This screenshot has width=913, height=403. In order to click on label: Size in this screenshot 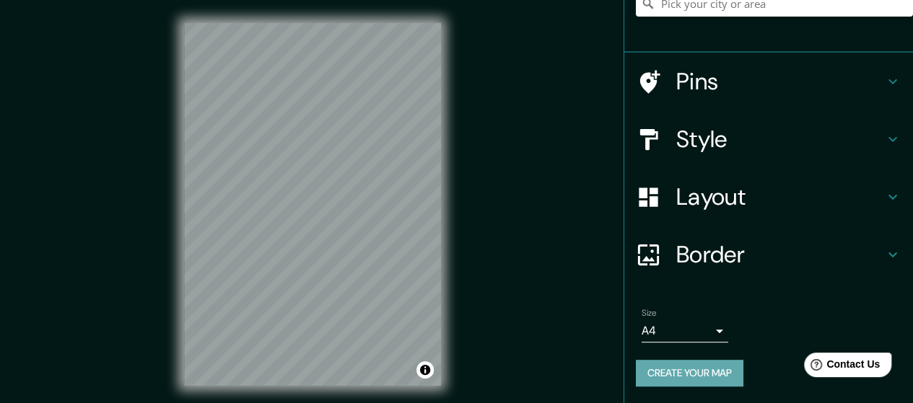, I will do `click(649, 313)`.